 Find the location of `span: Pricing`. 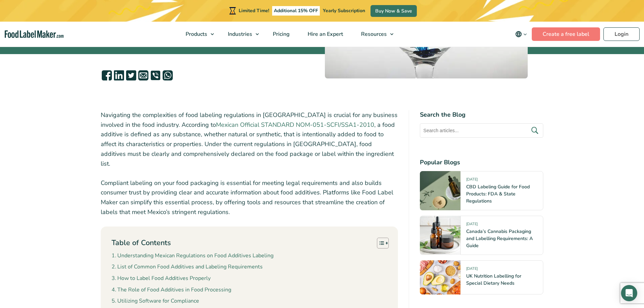

span: Pricing is located at coordinates (280, 34).